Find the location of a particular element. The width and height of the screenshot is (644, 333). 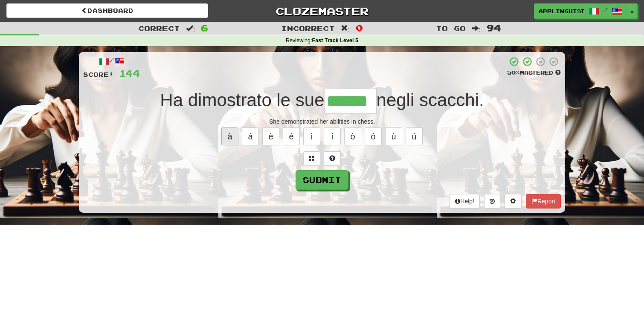

button: è is located at coordinates (271, 136).